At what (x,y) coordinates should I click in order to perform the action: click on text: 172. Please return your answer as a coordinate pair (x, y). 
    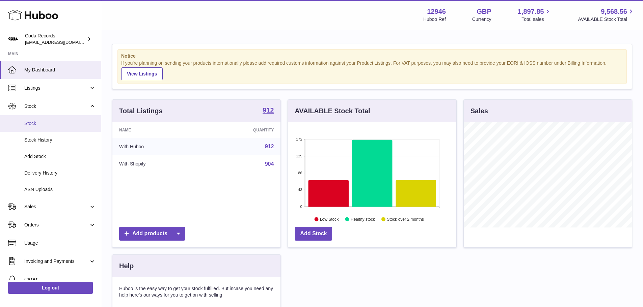
    Looking at the image, I should click on (299, 139).